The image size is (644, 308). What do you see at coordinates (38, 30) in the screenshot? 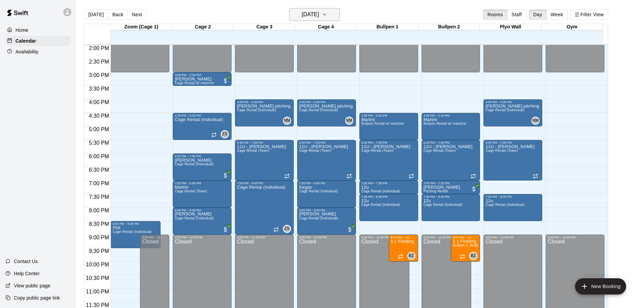
I see `div: Home` at bounding box center [38, 30].